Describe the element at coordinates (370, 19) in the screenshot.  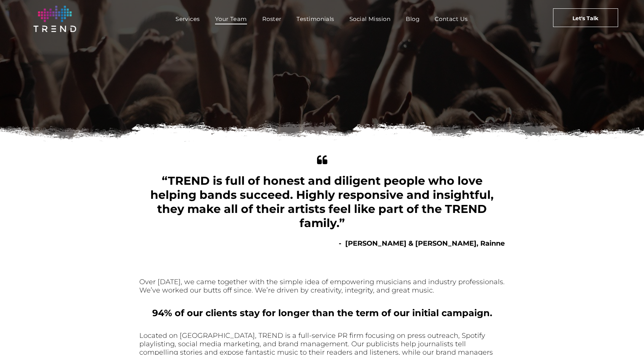
I see `a: Social Mission` at that location.